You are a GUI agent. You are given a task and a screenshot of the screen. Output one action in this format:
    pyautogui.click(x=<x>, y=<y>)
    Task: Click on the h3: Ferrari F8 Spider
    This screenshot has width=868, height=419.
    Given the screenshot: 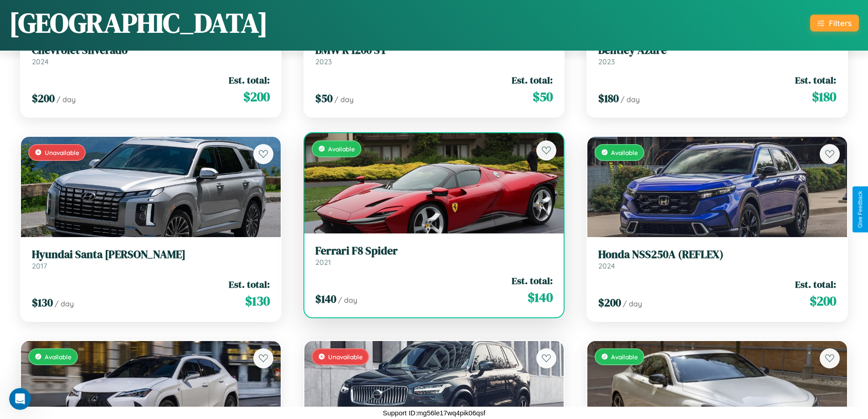 What is the action you would take?
    pyautogui.click(x=434, y=251)
    